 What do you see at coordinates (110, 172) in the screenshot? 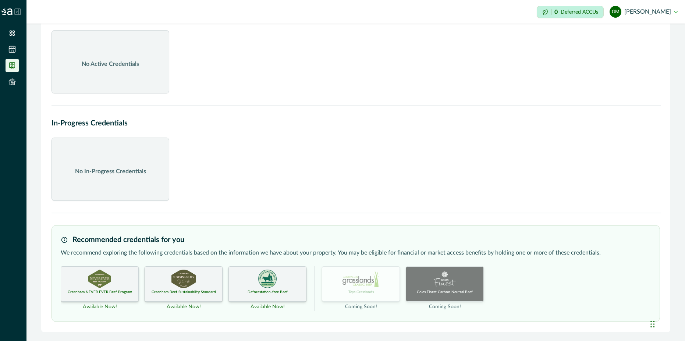
I see `p: No In-Progress Credentials` at bounding box center [110, 172].